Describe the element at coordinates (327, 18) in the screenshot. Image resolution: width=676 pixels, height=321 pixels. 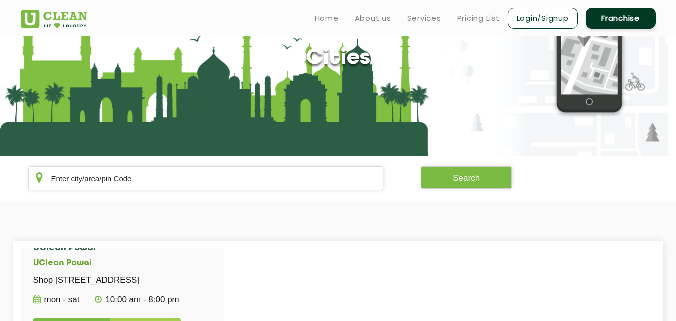
I see `a: Home` at that location.